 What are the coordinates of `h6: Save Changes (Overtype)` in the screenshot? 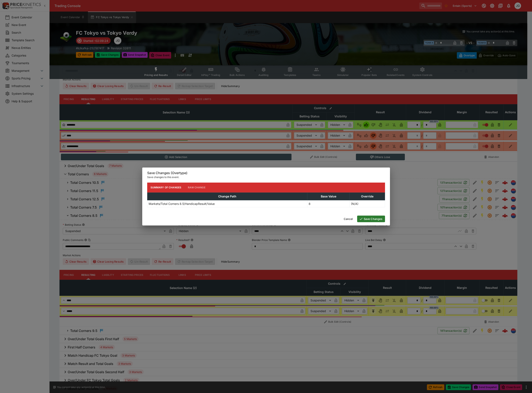 It's located at (266, 173).